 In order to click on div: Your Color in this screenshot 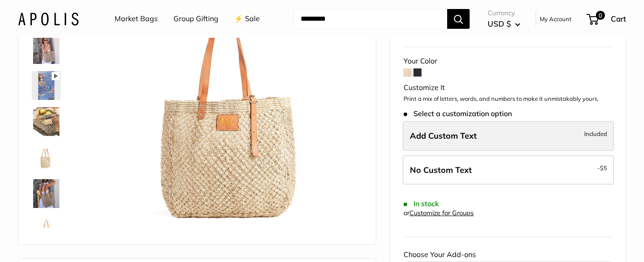, I will do `click(508, 61)`.